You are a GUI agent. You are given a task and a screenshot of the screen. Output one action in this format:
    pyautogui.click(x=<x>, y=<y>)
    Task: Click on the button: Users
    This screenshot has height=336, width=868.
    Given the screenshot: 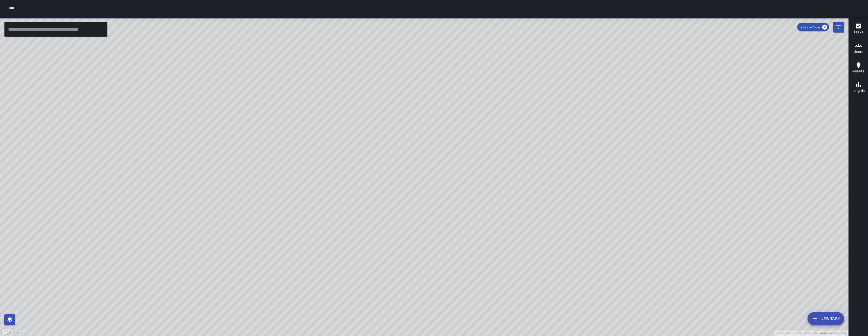 What is the action you would take?
    pyautogui.click(x=858, y=48)
    